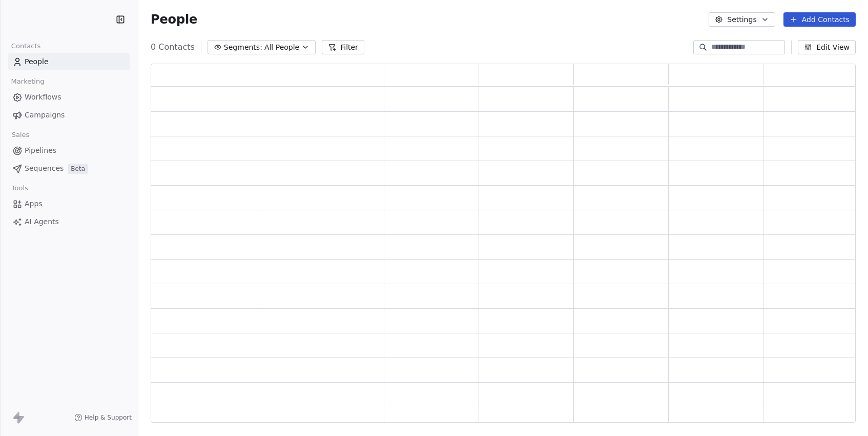 The width and height of the screenshot is (868, 436). I want to click on a: Workflows, so click(68, 97).